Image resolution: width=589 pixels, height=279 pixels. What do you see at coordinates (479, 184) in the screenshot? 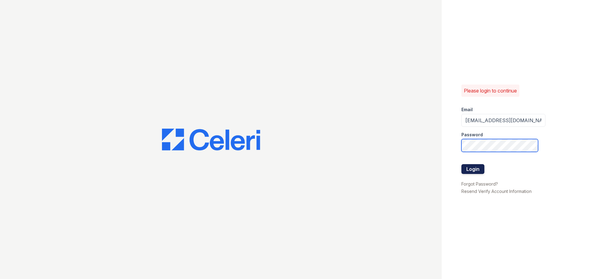
I see `a: Forgot Password?` at bounding box center [479, 184].